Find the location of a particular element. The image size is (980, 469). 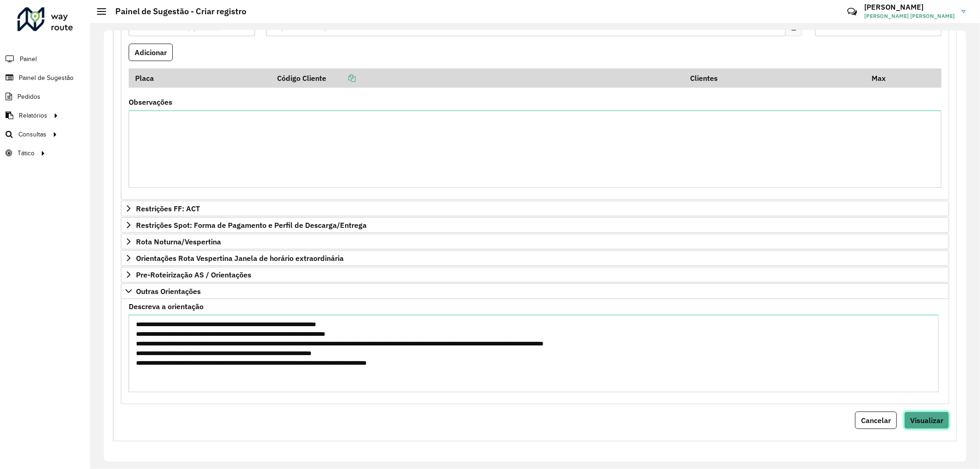

th: Clientes is located at coordinates (775, 78).